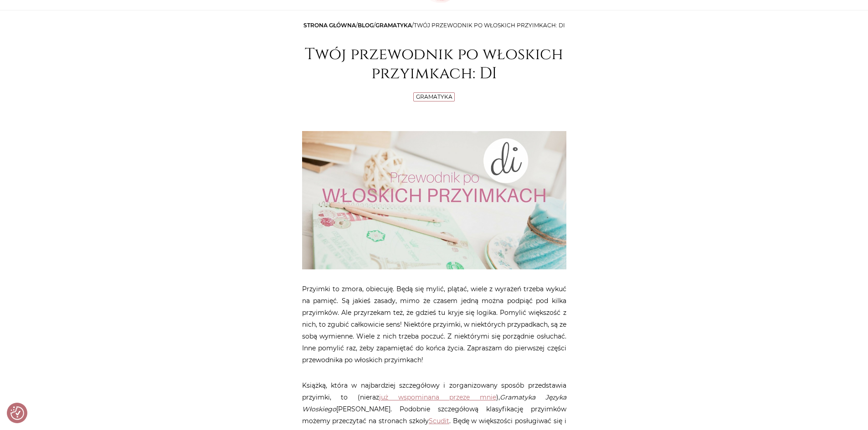 This screenshot has width=868, height=430. Describe the element at coordinates (18, 413) in the screenshot. I see `button: Preferencje co do zgód` at that location.